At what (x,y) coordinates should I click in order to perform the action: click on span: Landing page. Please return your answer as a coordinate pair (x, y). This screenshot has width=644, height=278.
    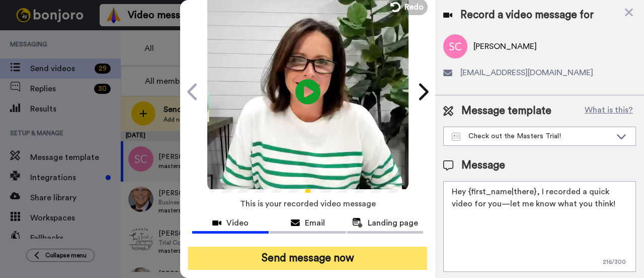
    Looking at the image, I should click on (393, 223).